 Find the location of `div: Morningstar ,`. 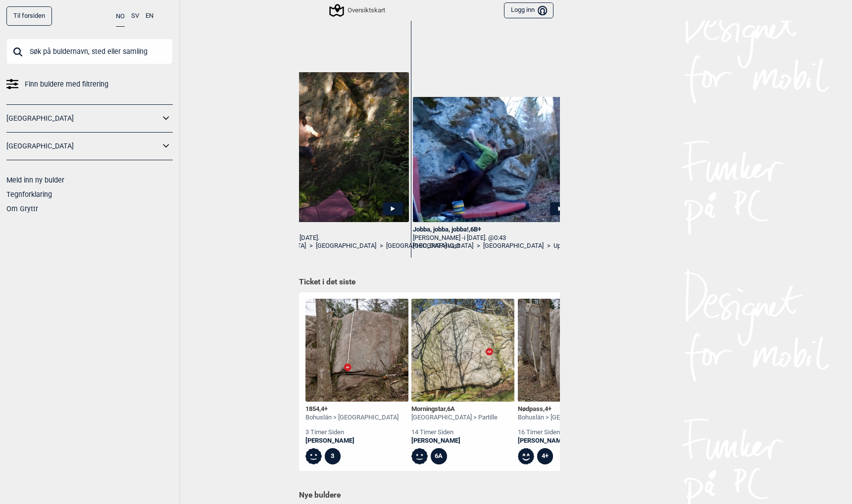

div: Morningstar , is located at coordinates (454, 409).